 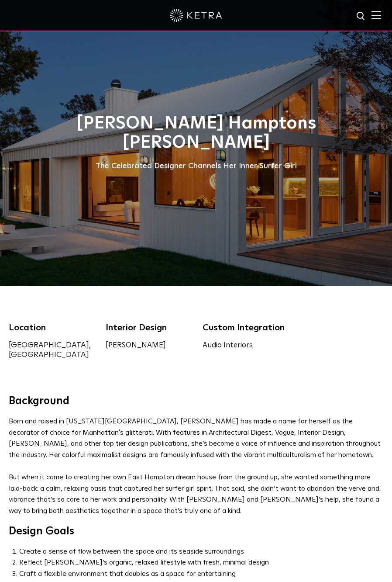 I want to click on img: Hamburger%20Nav.svg, so click(x=377, y=15).